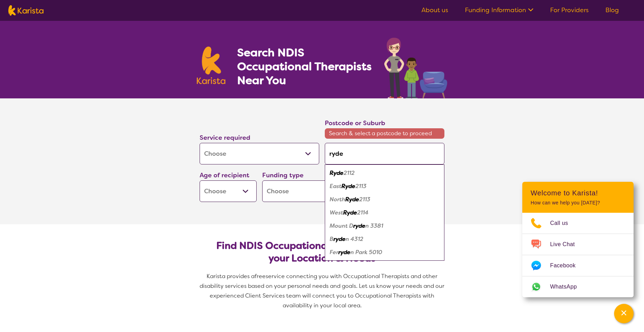 The width and height of the screenshot is (644, 332). Describe the element at coordinates (283, 175) in the screenshot. I see `label: Funding type` at that location.